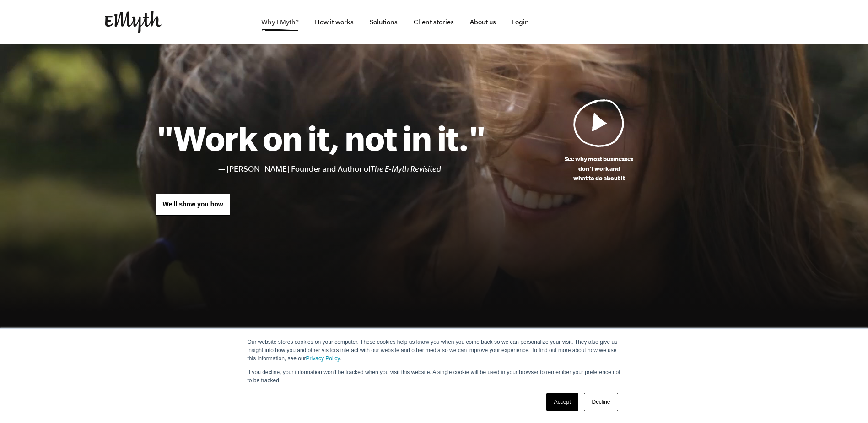 This screenshot has width=868, height=423. What do you see at coordinates (133, 22) in the screenshot?
I see `img: EMyth` at bounding box center [133, 22].